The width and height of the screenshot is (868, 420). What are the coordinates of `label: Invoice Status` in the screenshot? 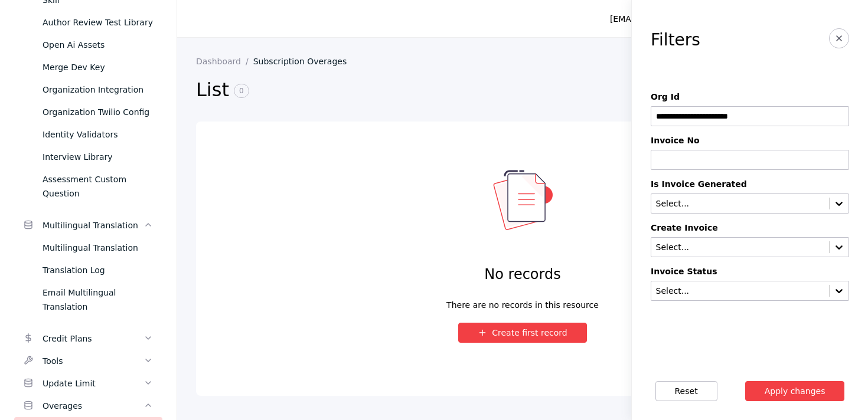 It's located at (749, 272).